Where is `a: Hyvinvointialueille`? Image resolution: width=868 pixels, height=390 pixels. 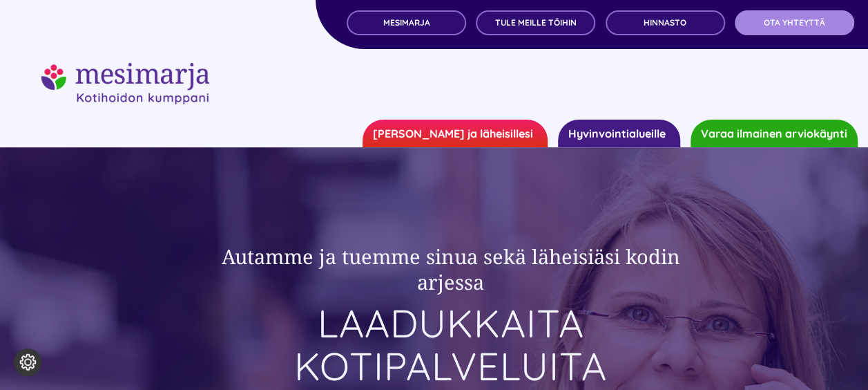
a: Hyvinvointialueille is located at coordinates (619, 133).